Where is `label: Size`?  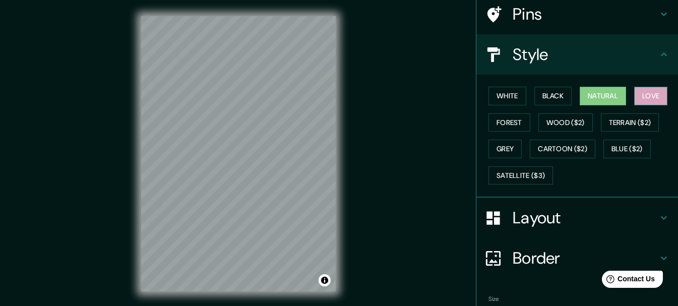 label: Size is located at coordinates (494, 299).